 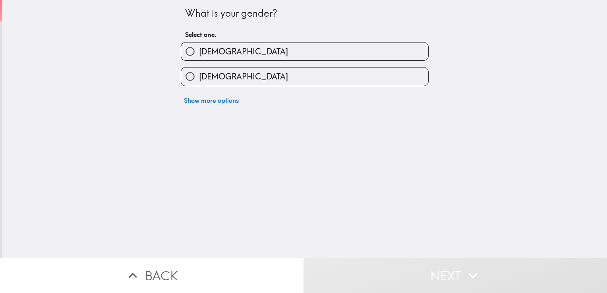 What do you see at coordinates (305, 35) in the screenshot?
I see `h6: Select one.` at bounding box center [305, 35].